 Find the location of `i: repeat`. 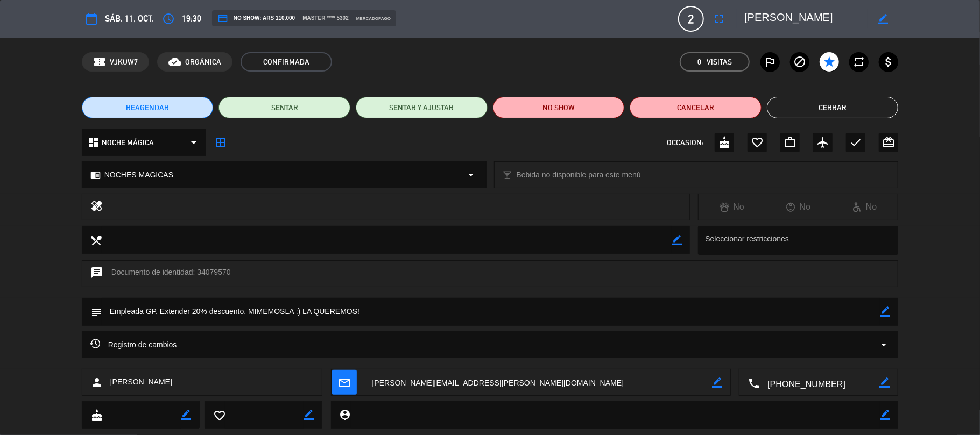

i: repeat is located at coordinates (859, 62).